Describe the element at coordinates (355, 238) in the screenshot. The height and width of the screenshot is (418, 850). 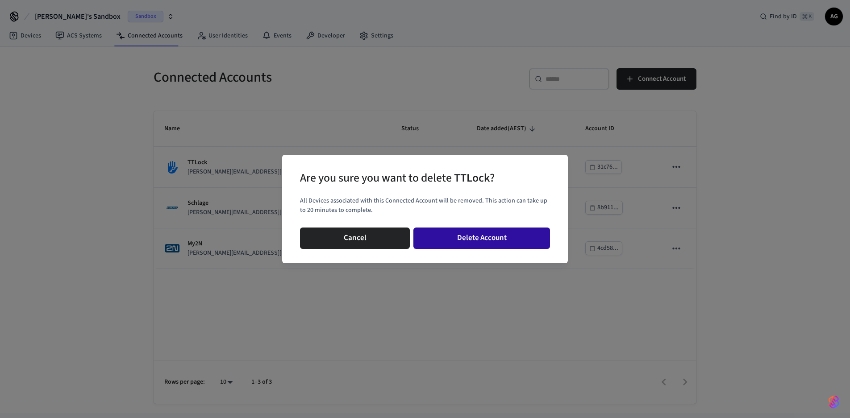
I see `button: Cancel` at that location.